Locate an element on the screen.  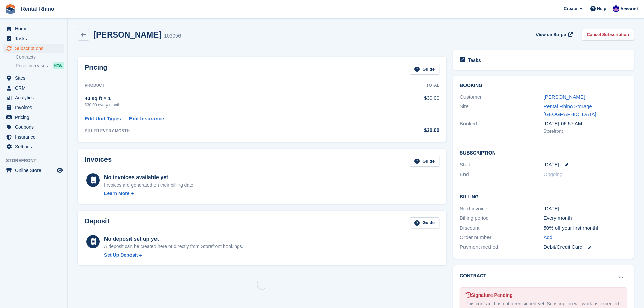
div: Debit/Credit Card is located at coordinates (585, 247).